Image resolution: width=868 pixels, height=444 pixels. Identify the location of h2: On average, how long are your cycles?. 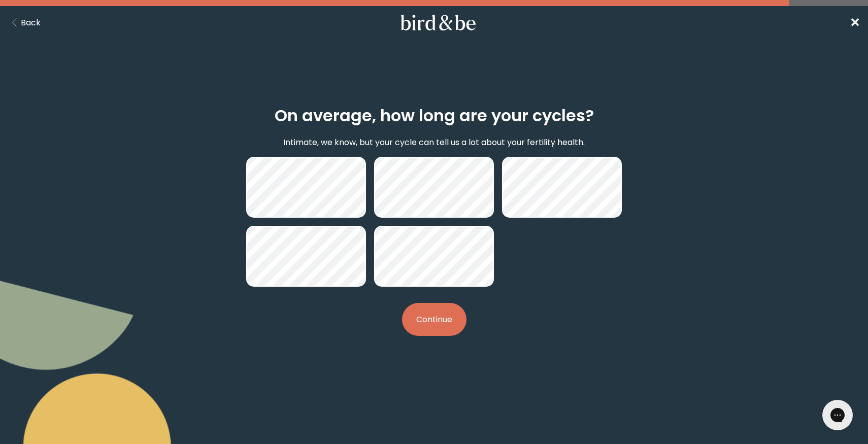
(434, 116).